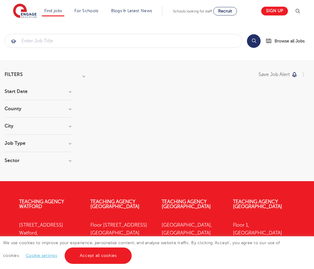  Describe the element at coordinates (141, 249) in the screenshot. I see `span: We use cookies to improve your experience, personalise content, and analyse website traffic. By c...` at that location.